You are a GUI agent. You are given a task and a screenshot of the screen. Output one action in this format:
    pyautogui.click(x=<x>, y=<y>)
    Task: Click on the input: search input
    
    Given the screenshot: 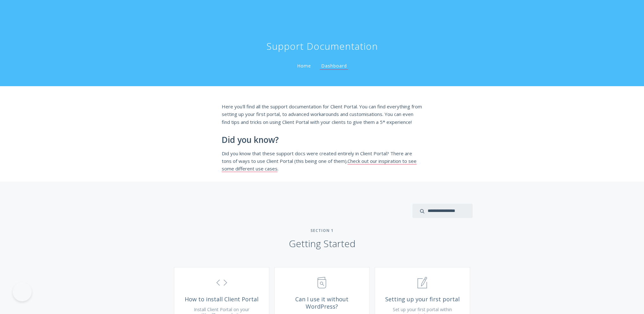 What is the action you would take?
    pyautogui.click(x=443, y=211)
    